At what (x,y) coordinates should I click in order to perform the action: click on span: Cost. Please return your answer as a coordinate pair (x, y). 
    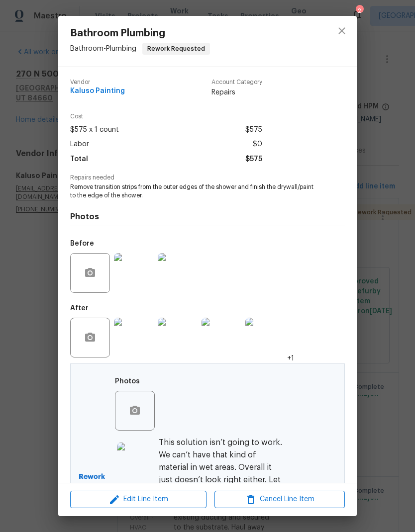
    Looking at the image, I should click on (166, 116).